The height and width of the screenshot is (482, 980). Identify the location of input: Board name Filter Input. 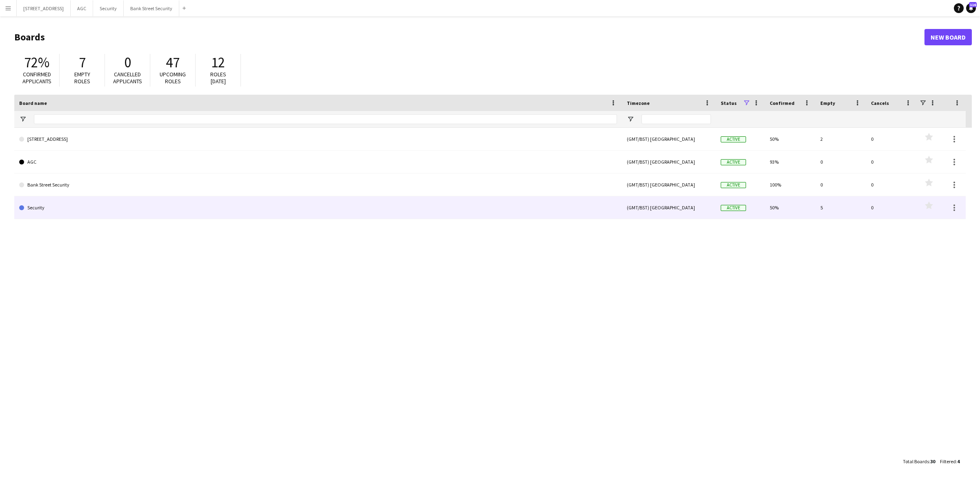
(326, 119).